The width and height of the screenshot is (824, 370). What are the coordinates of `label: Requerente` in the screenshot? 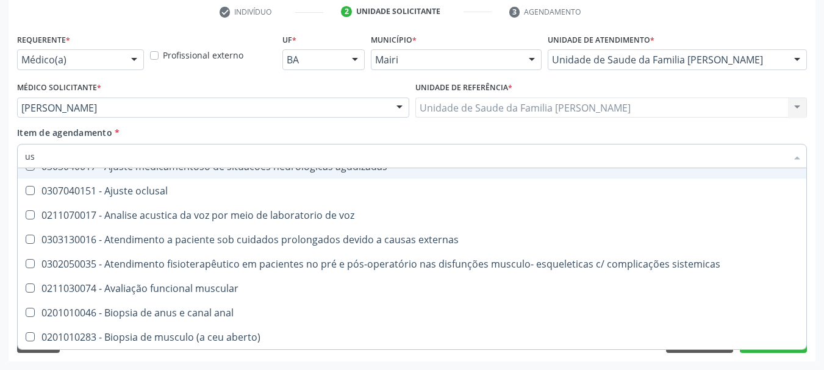 It's located at (43, 40).